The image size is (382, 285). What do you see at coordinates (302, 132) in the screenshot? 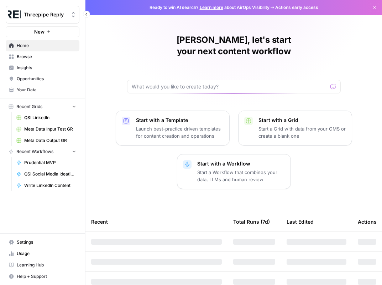
I see `p: Start a Grid with data from your CMS or create a blank one` at bounding box center [302, 132].